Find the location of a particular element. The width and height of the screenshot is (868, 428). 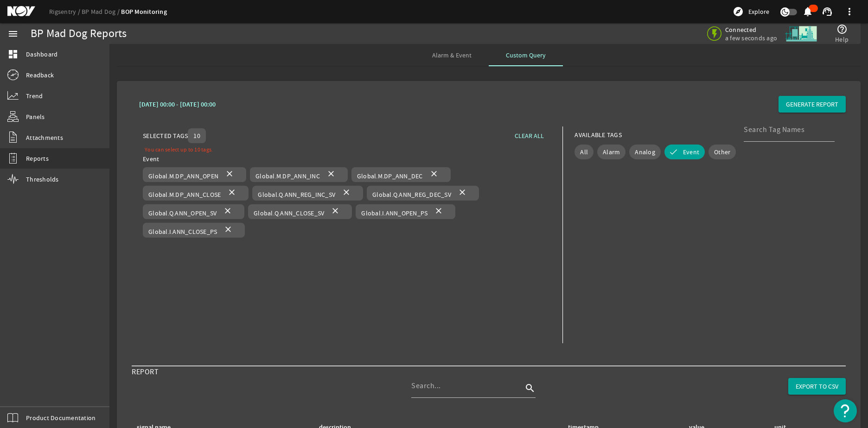

span: Attachments is located at coordinates (45, 138).